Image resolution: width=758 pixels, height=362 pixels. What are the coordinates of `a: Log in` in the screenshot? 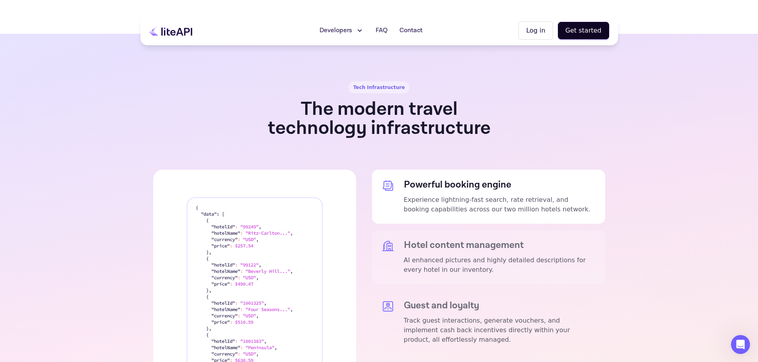 It's located at (535, 31).